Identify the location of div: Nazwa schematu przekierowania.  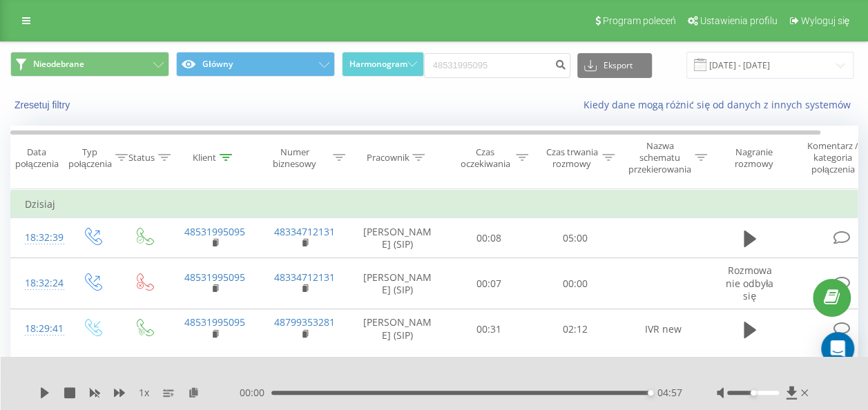
(660, 157).